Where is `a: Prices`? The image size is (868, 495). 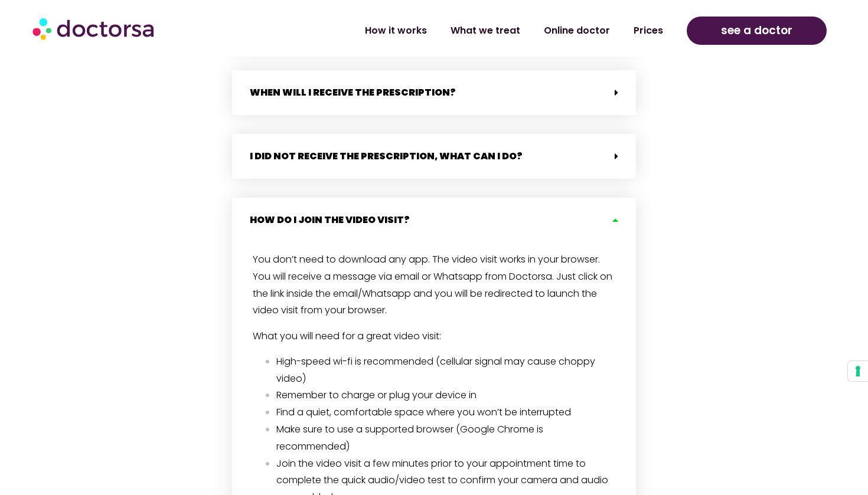
a: Prices is located at coordinates (649, 31).